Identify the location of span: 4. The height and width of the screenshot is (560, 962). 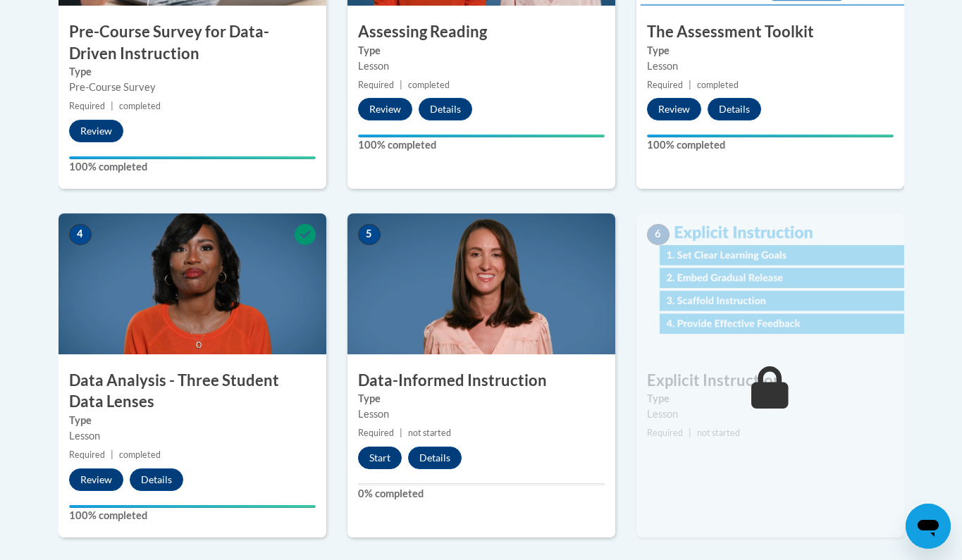
(80, 234).